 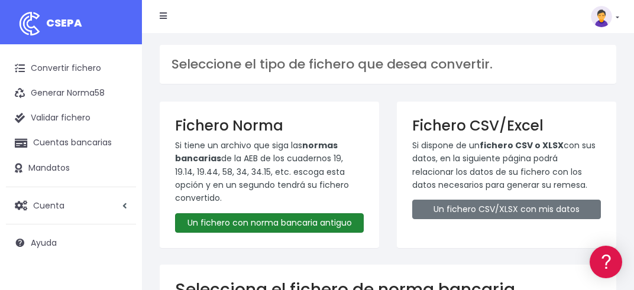 I want to click on p: Si tiene un archivo que siga las de la AEB de los cuadernos 19, 19.14, 19.44, 58, 34, 34.15, etc...., so click(x=269, y=172).